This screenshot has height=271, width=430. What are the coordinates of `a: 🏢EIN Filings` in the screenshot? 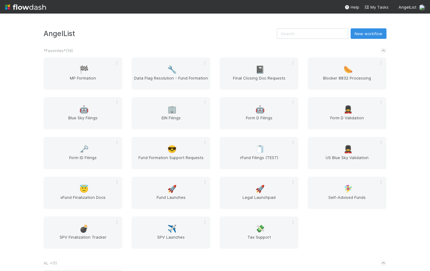 It's located at (171, 113).